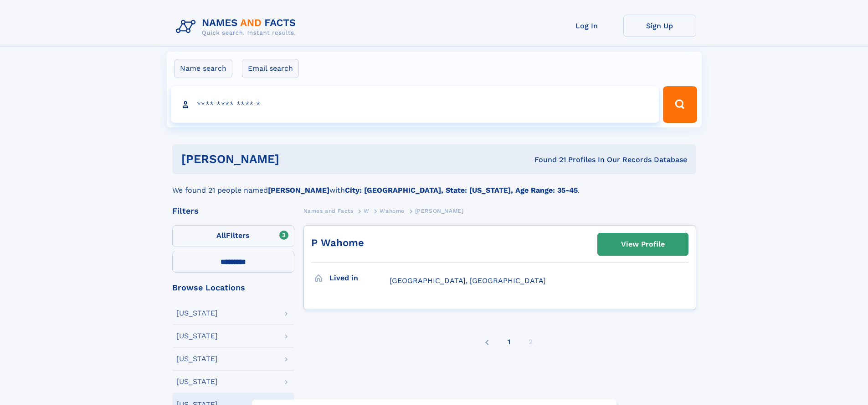 Image resolution: width=868 pixels, height=405 pixels. What do you see at coordinates (434, 185) in the screenshot?
I see `div: We found 21 people named with .` at bounding box center [434, 185].